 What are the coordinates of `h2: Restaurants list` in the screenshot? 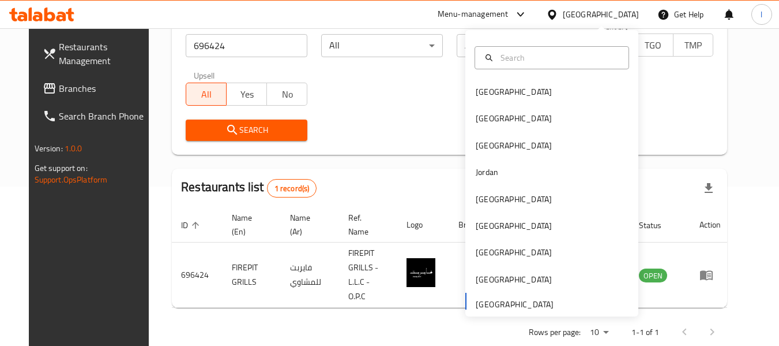 It's located at (249, 187).